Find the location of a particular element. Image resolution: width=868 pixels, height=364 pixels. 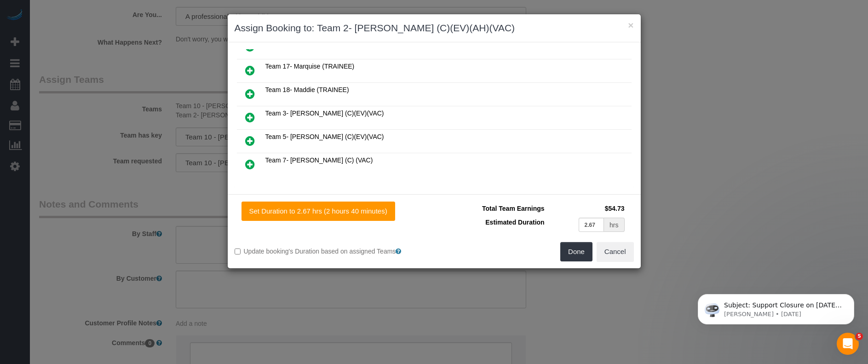

p: Message from Ellie, sent 2w ago is located at coordinates (100, 39).